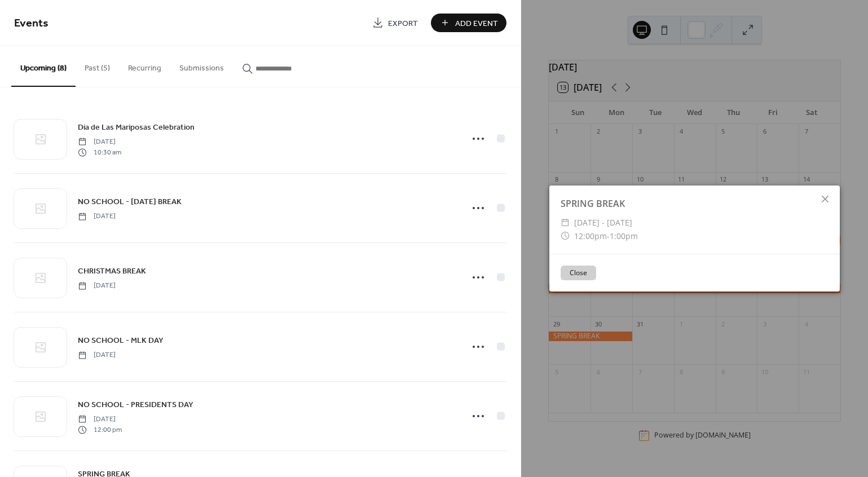 The height and width of the screenshot is (477, 868). Describe the element at coordinates (394, 22) in the screenshot. I see `a: Export` at that location.